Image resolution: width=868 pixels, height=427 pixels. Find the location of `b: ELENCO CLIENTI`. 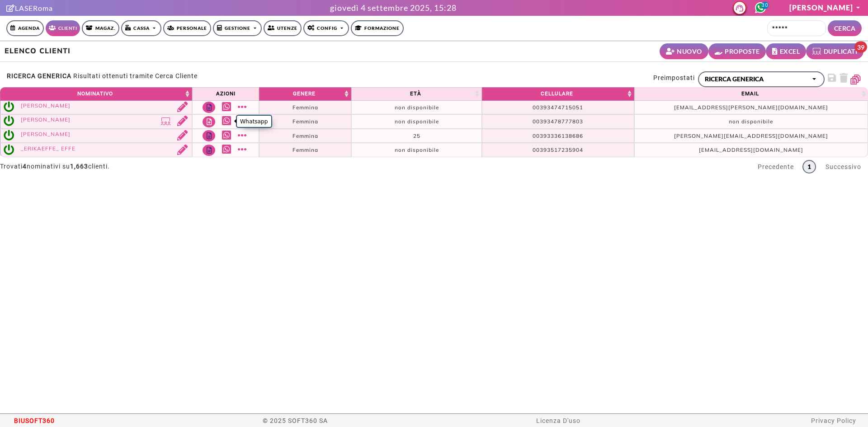

b: ELENCO CLIENTI is located at coordinates (38, 50).